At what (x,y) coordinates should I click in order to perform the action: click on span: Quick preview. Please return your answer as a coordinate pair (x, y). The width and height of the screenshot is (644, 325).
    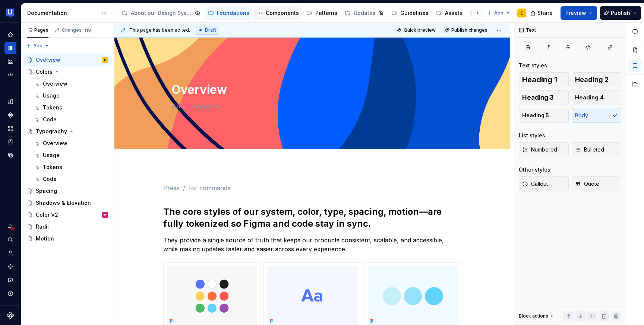
    Looking at the image, I should click on (419, 30).